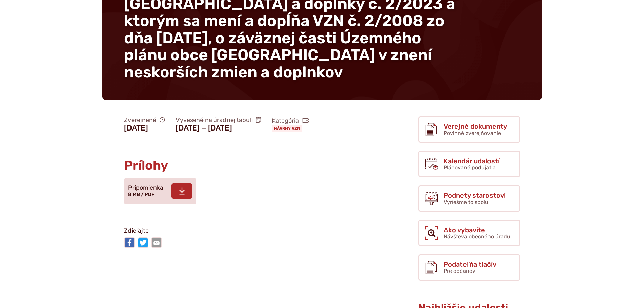 The width and height of the screenshot is (644, 308). What do you see at coordinates (470, 264) in the screenshot?
I see `span: Podateľňa tlačív` at bounding box center [470, 264].